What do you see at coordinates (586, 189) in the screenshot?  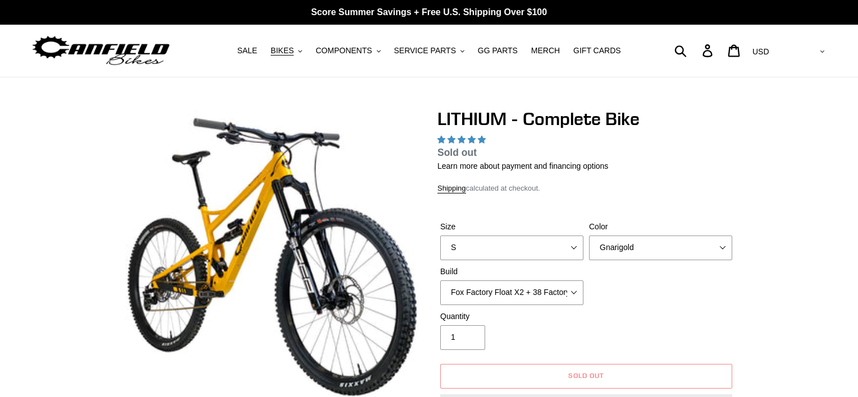 I see `div: calculated at checkout.` at bounding box center [586, 189].